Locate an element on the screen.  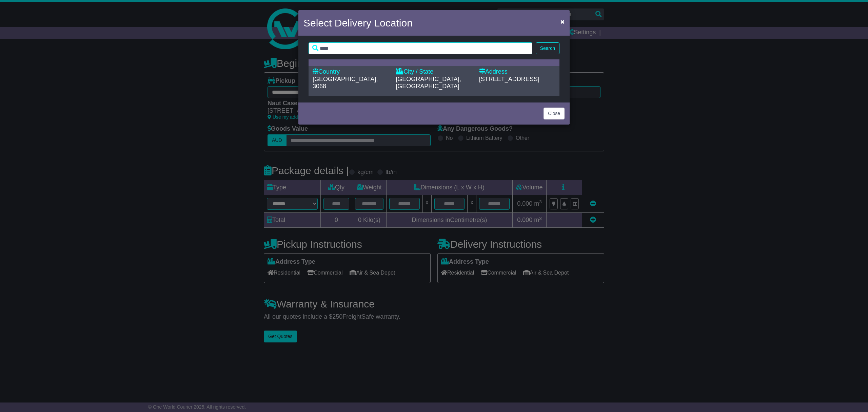
div: City / State is located at coordinates (433, 72).